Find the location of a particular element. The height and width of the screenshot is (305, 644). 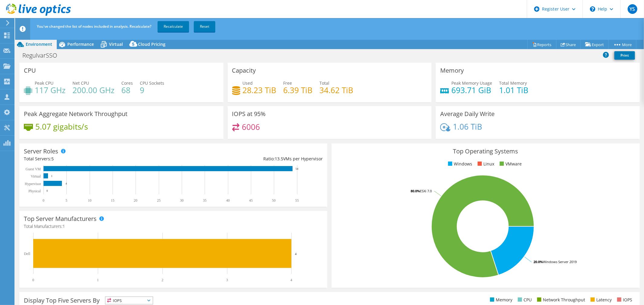

h3: Top Server Manufacturers is located at coordinates (60, 219).